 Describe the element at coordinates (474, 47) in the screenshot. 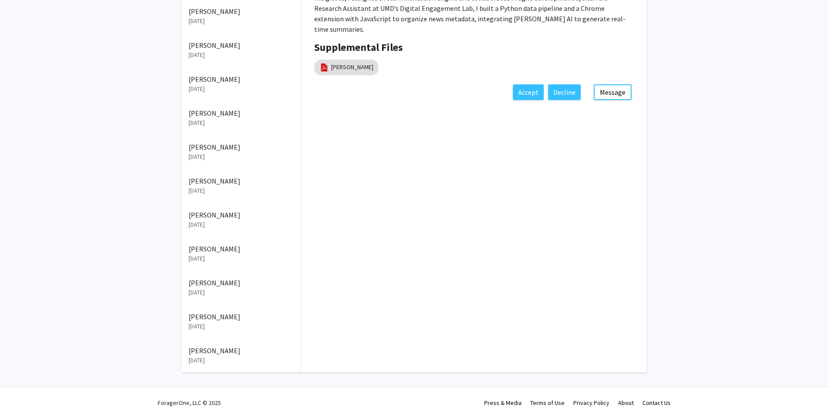

I see `h4: Supplemental Files` at that location.